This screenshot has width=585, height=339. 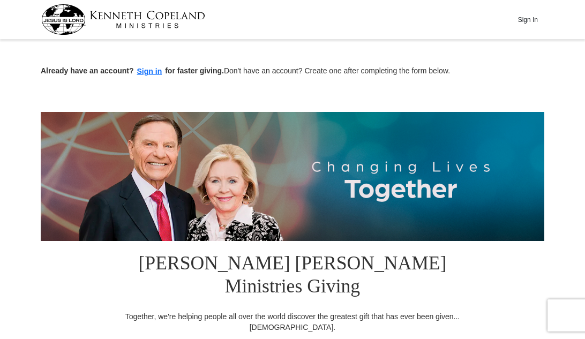 What do you see at coordinates (293, 322) in the screenshot?
I see `div: Together, we're helping people all over the world discover the greatest gift that has ever been g...` at bounding box center [293, 322].